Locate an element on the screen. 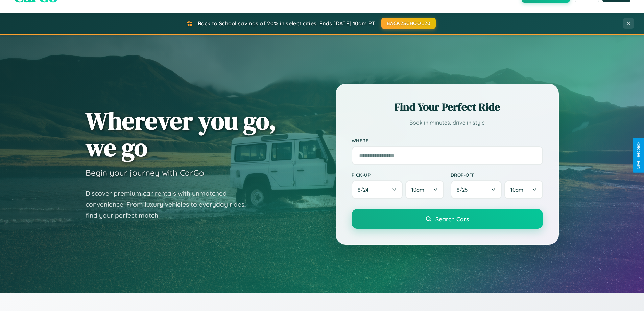 The width and height of the screenshot is (644, 311). button: BACK2SCHOOL20 is located at coordinates (409, 23).